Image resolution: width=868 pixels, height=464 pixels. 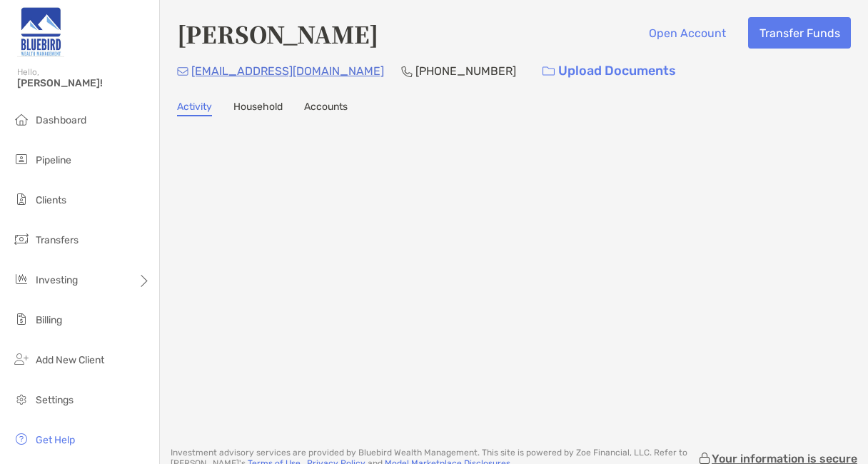 I want to click on span: Pipeline, so click(x=54, y=160).